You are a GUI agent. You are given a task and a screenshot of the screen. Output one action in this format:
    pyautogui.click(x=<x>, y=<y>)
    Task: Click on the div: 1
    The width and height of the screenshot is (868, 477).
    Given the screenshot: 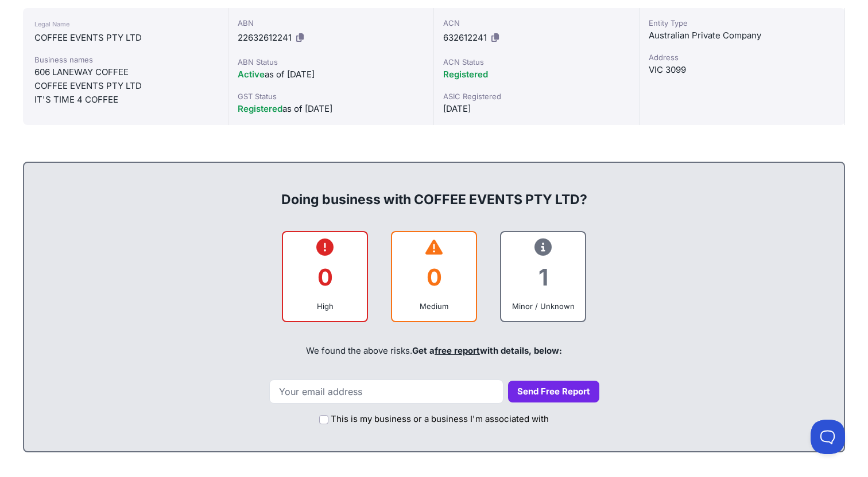 What is the action you would take?
    pyautogui.click(x=543, y=277)
    